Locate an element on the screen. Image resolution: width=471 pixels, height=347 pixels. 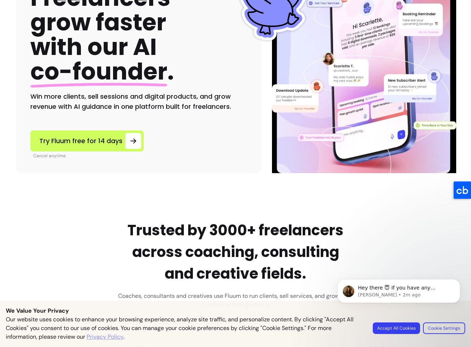
a: Privacy Policy is located at coordinates (105, 337).